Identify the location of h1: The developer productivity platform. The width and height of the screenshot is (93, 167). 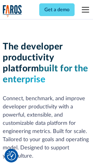
(47, 63).